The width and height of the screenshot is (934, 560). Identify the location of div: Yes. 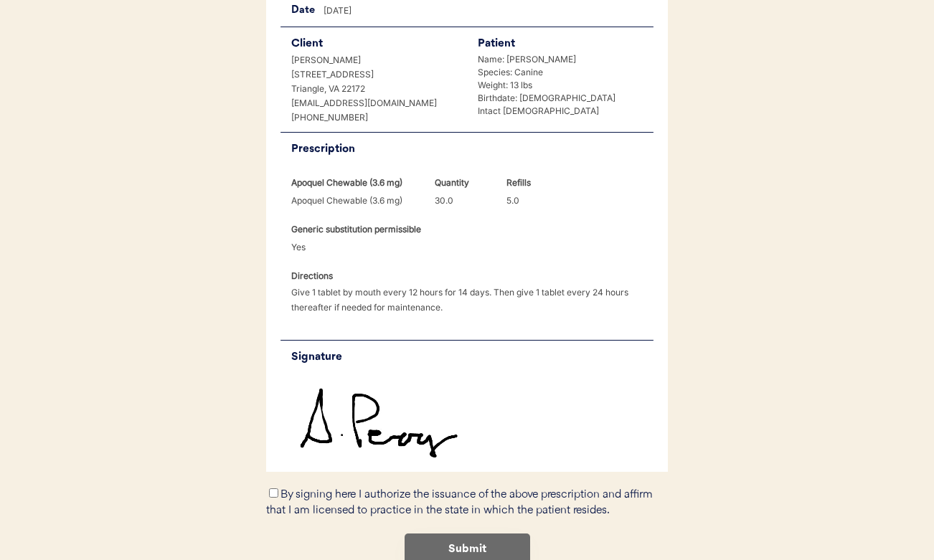
(321, 246).